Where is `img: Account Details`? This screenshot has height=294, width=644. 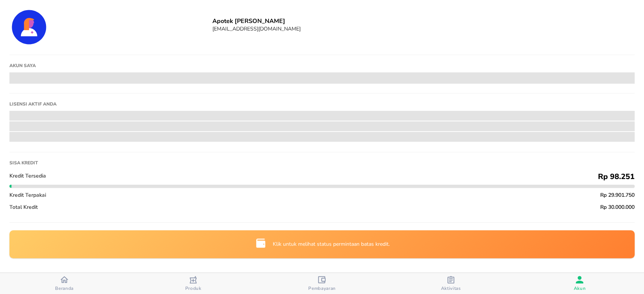
img: Account Details is located at coordinates (29, 27).